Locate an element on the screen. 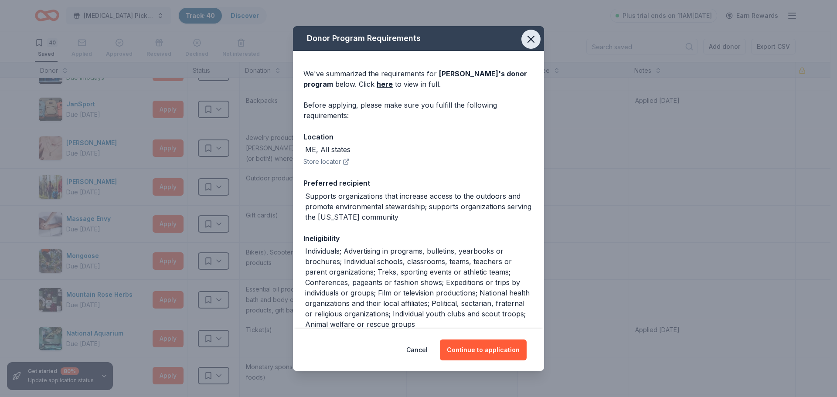  div: Location is located at coordinates (419, 137).